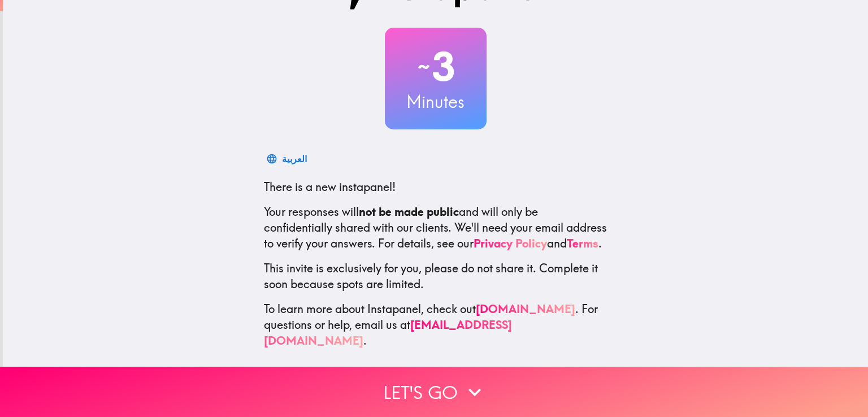 The width and height of the screenshot is (868, 417). What do you see at coordinates (436, 102) in the screenshot?
I see `h3: Minutes` at bounding box center [436, 102].